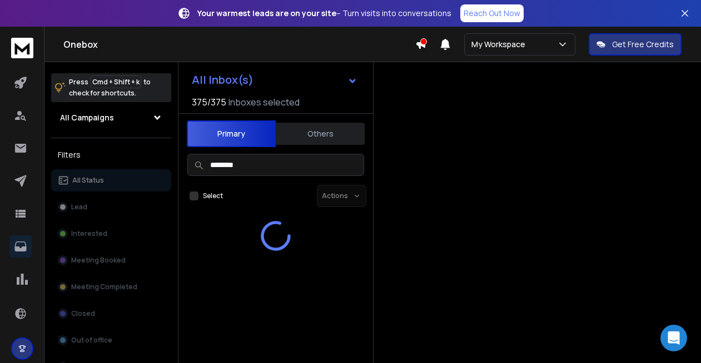 This screenshot has width=701, height=363. What do you see at coordinates (87, 118) in the screenshot?
I see `h1: All Campaigns` at bounding box center [87, 118].